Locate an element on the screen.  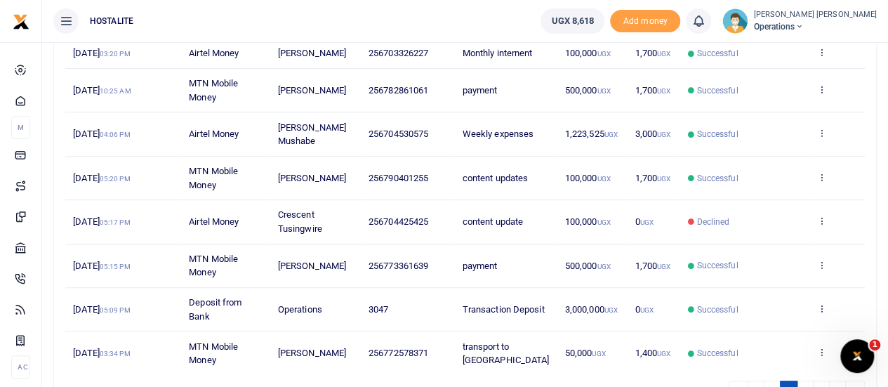
span: 1,400 is located at coordinates (652, 352).